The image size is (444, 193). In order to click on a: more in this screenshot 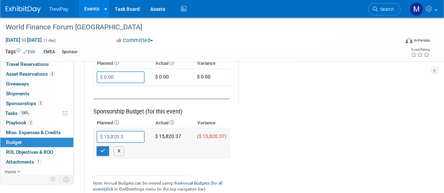, I will do `click(37, 172)`.